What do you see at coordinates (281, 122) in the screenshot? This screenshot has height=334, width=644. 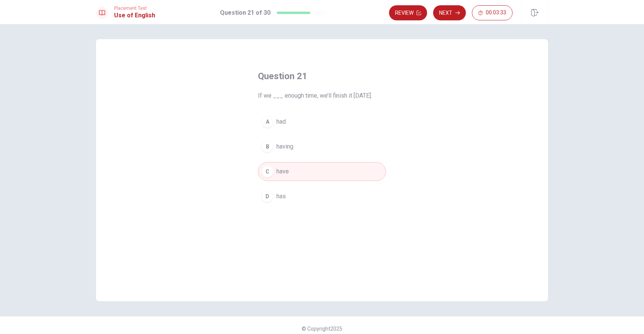 I see `span: had` at bounding box center [281, 122].